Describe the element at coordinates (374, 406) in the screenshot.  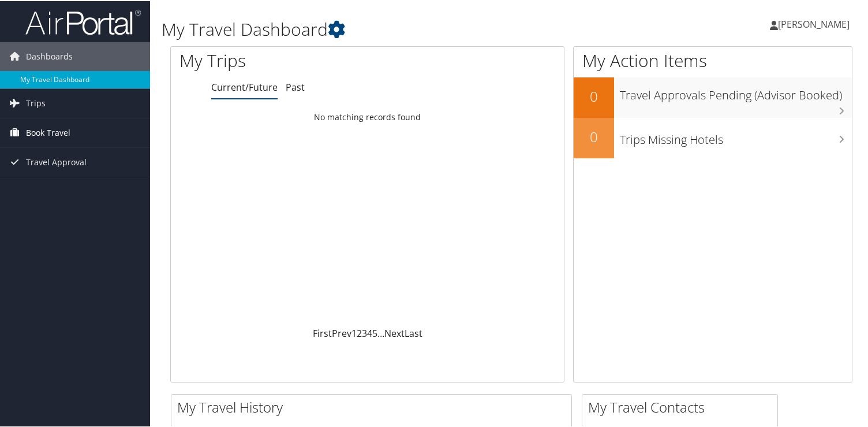
I see `h2: My Travel History` at that location.